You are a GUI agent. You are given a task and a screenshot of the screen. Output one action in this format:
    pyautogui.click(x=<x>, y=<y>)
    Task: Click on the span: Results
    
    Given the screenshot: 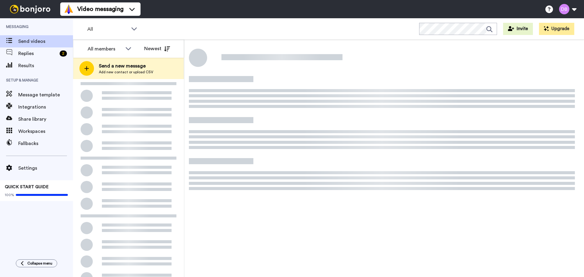 What is the action you would take?
    pyautogui.click(x=46, y=66)
    